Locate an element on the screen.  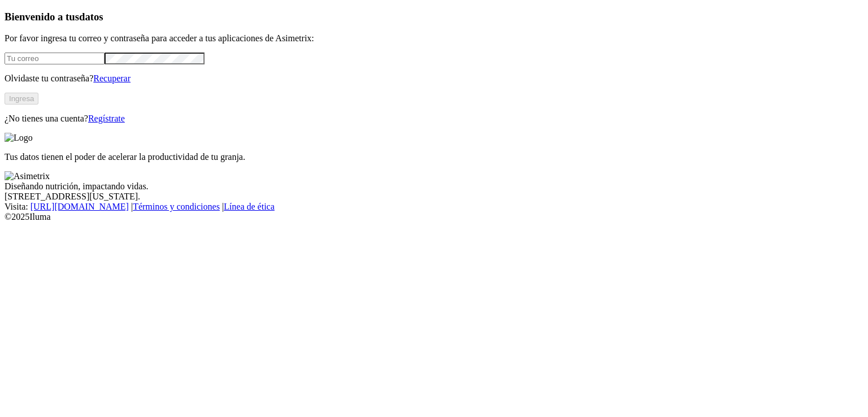
img: Logo is located at coordinates (19, 138).